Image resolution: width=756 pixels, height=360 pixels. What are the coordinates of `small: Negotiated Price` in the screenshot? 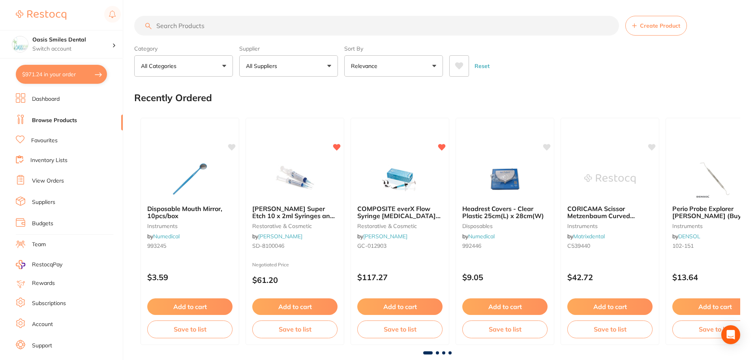 It's located at (295, 264).